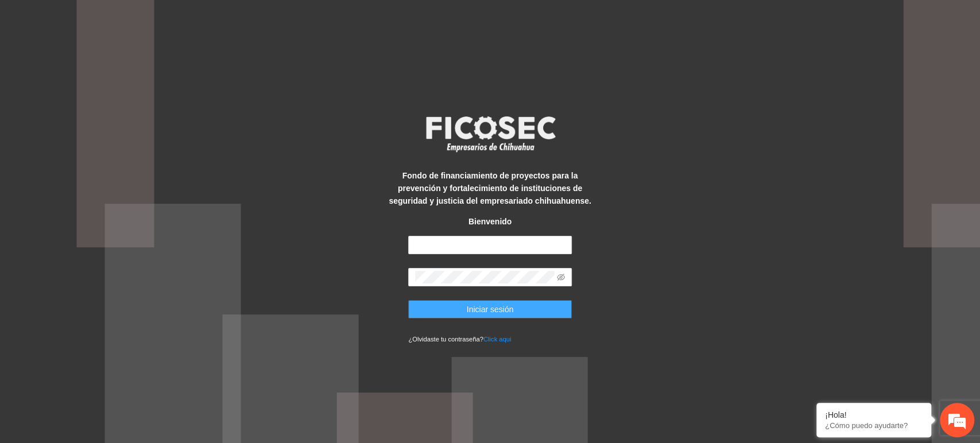 The image size is (980, 443). Describe the element at coordinates (874, 425) in the screenshot. I see `p: ¿Cómo puedo ayudarte?` at that location.